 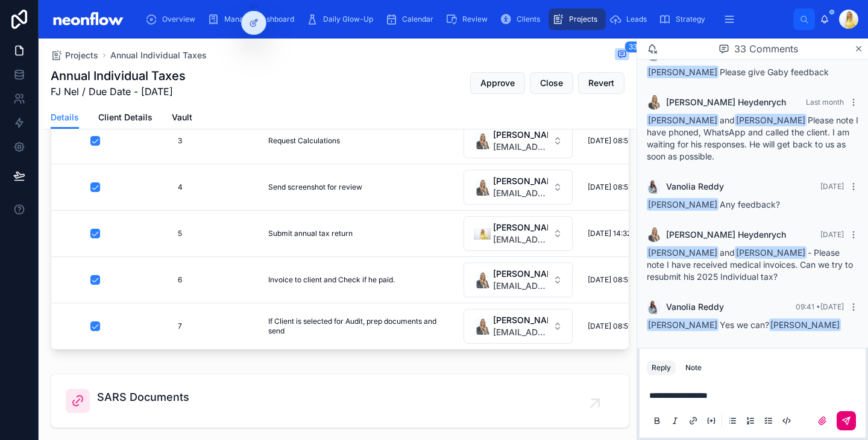 What do you see at coordinates (310, 234) in the screenshot?
I see `span: Submit annual tax return` at bounding box center [310, 234].